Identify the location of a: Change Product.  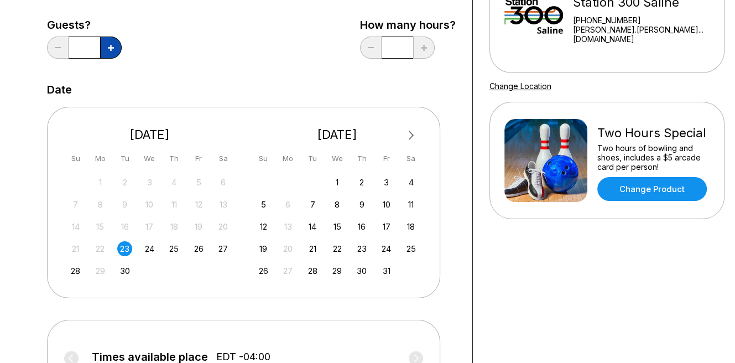
(652, 189).